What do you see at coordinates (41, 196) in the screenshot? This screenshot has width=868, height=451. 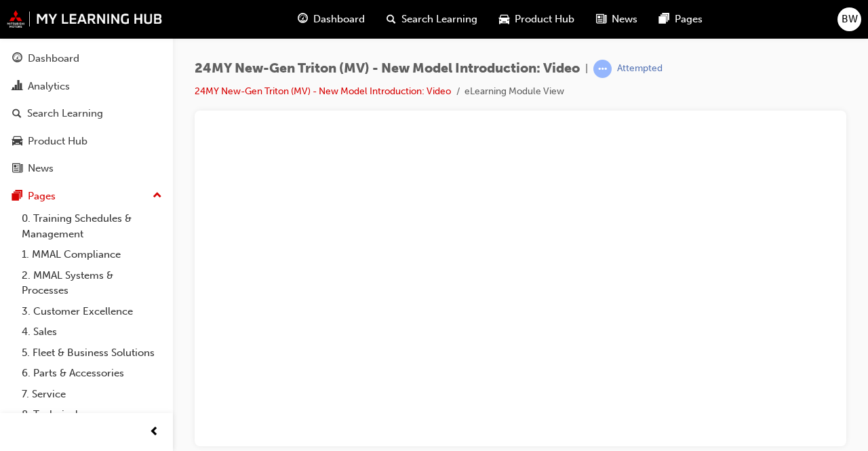 I see `div: Pages` at bounding box center [41, 196].